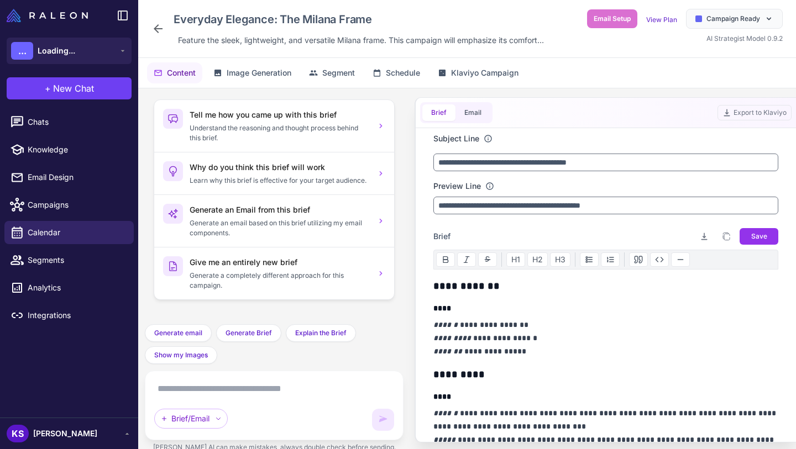 This screenshot has width=796, height=449. What do you see at coordinates (76, 260) in the screenshot?
I see `span: Segments` at bounding box center [76, 260].